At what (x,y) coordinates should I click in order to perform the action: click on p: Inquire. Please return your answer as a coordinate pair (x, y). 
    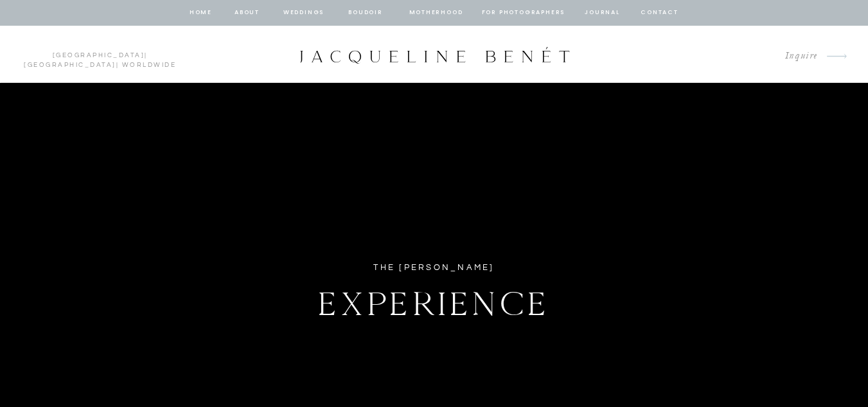
    Looking at the image, I should click on (796, 56).